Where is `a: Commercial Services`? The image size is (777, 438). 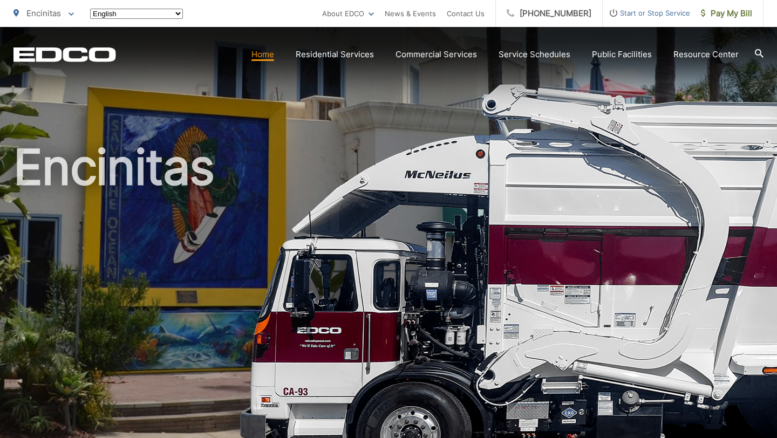
a: Commercial Services is located at coordinates (436, 55).